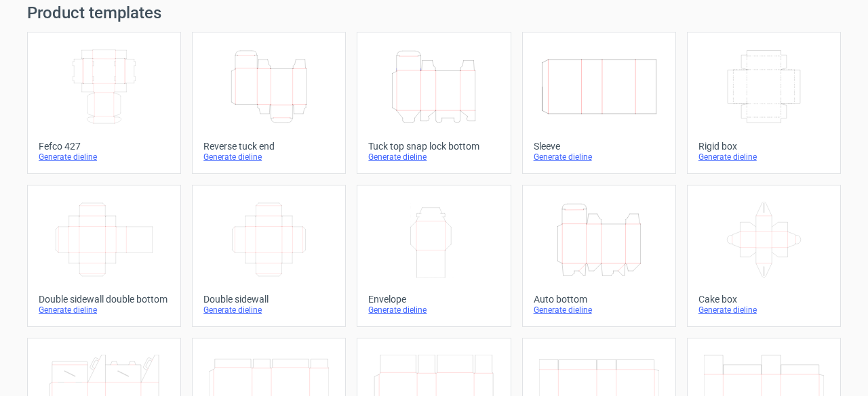 The height and width of the screenshot is (396, 868). I want to click on div: Rigid box, so click(764, 146).